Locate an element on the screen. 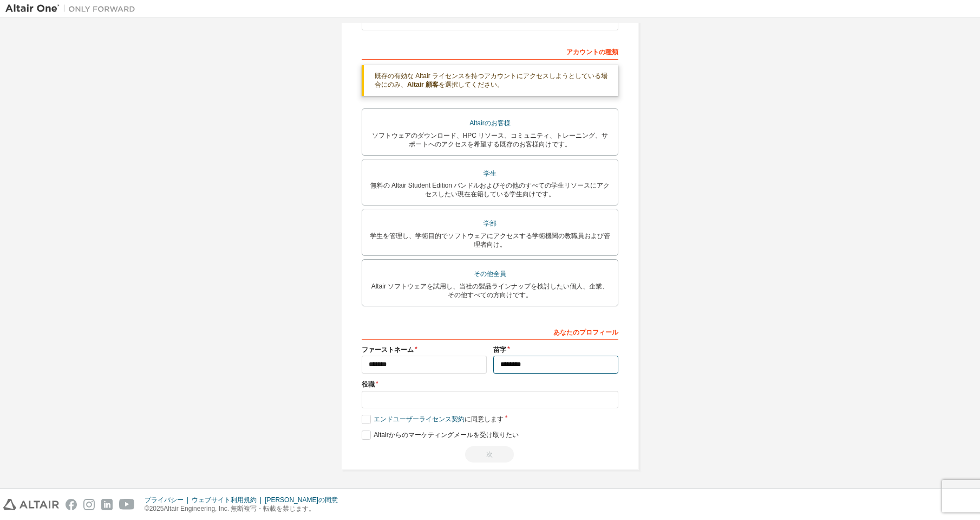 The height and width of the screenshot is (520, 980). font: に同意します is located at coordinates (484, 419).